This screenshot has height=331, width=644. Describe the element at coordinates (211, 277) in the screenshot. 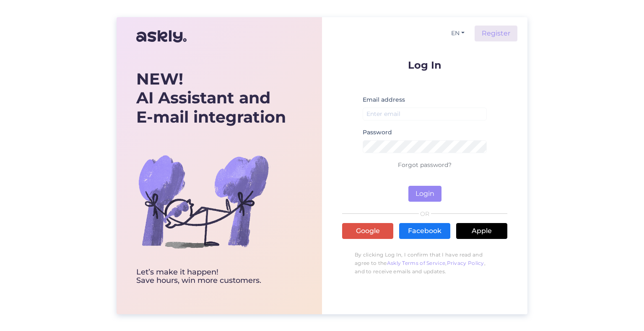

I see `div: Let’s make it happen! Save hours, win more customers.` at that location.